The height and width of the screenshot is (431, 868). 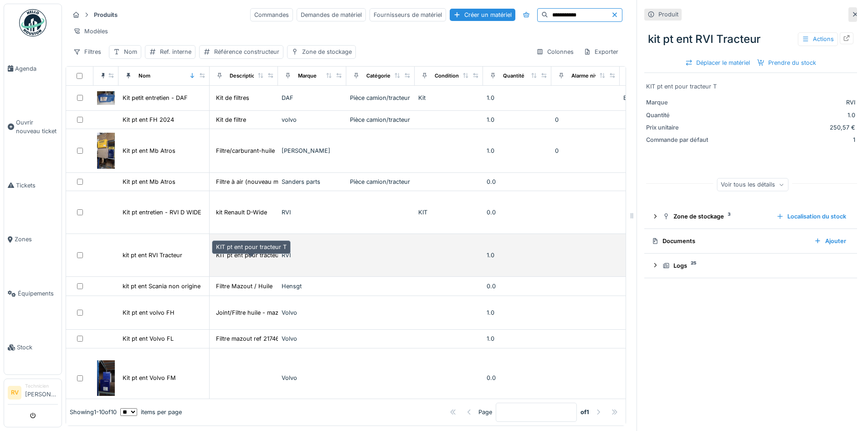 I want to click on div: Catégorie, so click(x=378, y=76).